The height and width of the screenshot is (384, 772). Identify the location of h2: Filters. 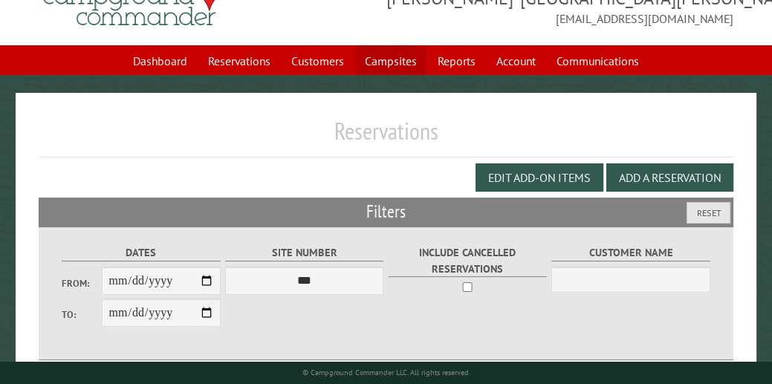
(385, 212).